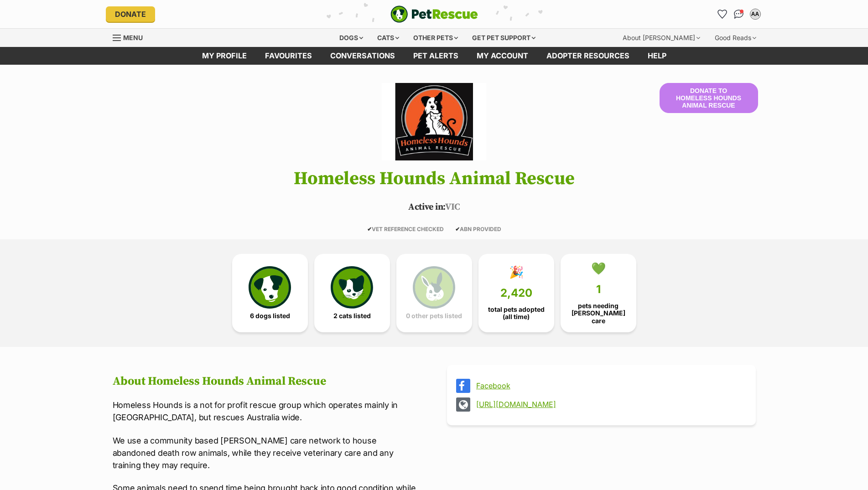 The width and height of the screenshot is (868, 490). Describe the element at coordinates (739, 14) in the screenshot. I see `ul: Account quick links` at that location.